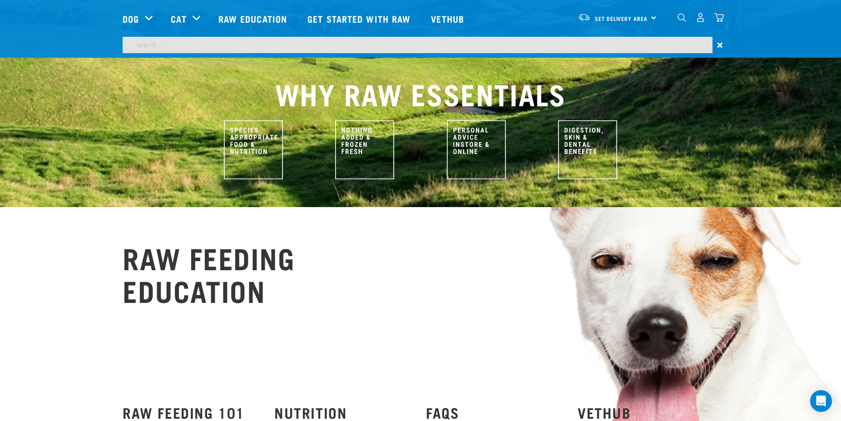  I want to click on h3: FAQS, so click(496, 412).